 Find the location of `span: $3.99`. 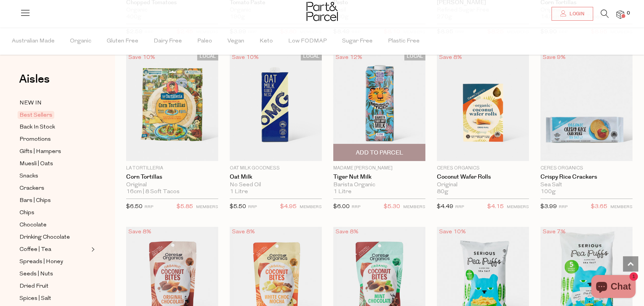

span: $3.99 is located at coordinates (549, 206).